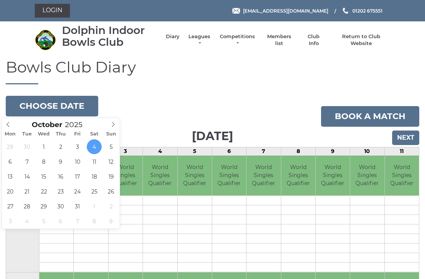  I want to click on span: Wed, so click(44, 134).